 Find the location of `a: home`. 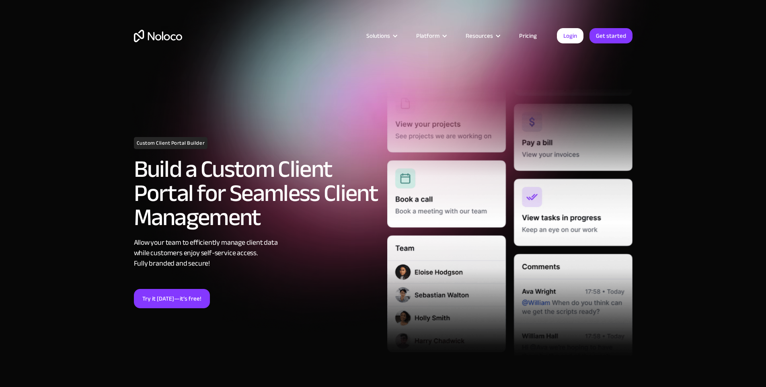

a: home is located at coordinates (158, 36).